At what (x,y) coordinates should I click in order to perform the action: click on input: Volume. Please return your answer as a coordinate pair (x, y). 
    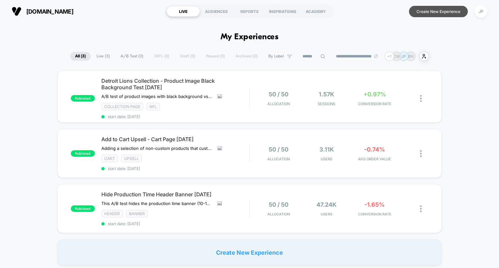
    Looking at the image, I should click on (217, 135).